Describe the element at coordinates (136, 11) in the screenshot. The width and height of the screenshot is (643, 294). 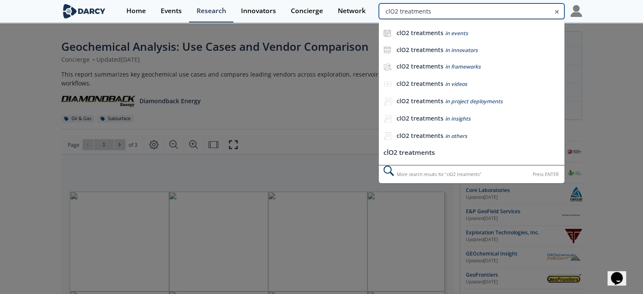
I see `div: Home` at that location.